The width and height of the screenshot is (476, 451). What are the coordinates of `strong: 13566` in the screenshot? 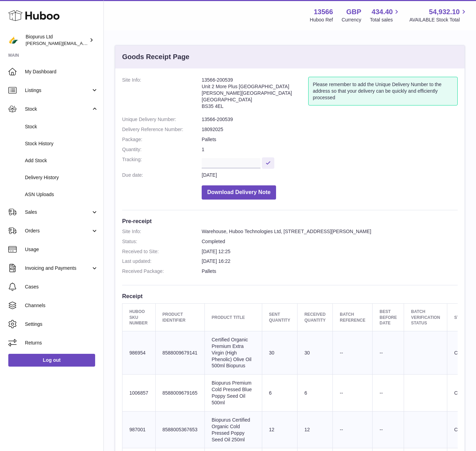 It's located at (323, 12).